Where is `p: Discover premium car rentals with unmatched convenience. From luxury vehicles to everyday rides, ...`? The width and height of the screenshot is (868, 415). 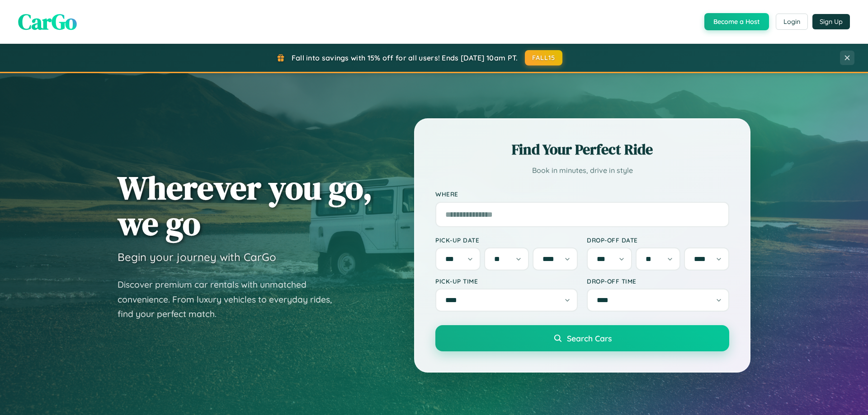
p: Discover premium car rentals with unmatched convenience. From luxury vehicles to everyday rides, ... is located at coordinates (230, 300).